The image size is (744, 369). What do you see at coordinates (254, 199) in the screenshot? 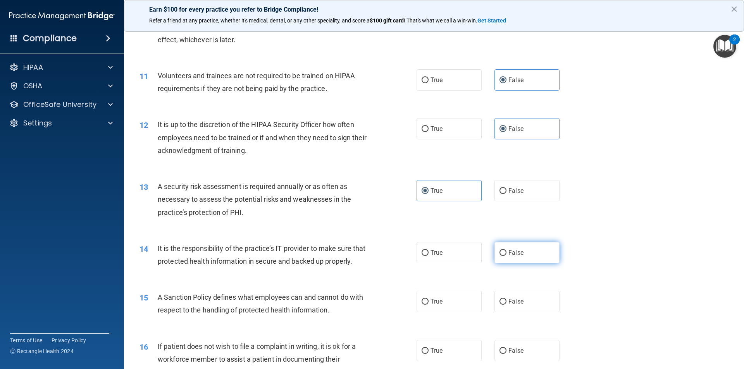
I see `span: A security risk assessment is required annually or as often as necessary to assess the potential ...` at bounding box center [254, 199].